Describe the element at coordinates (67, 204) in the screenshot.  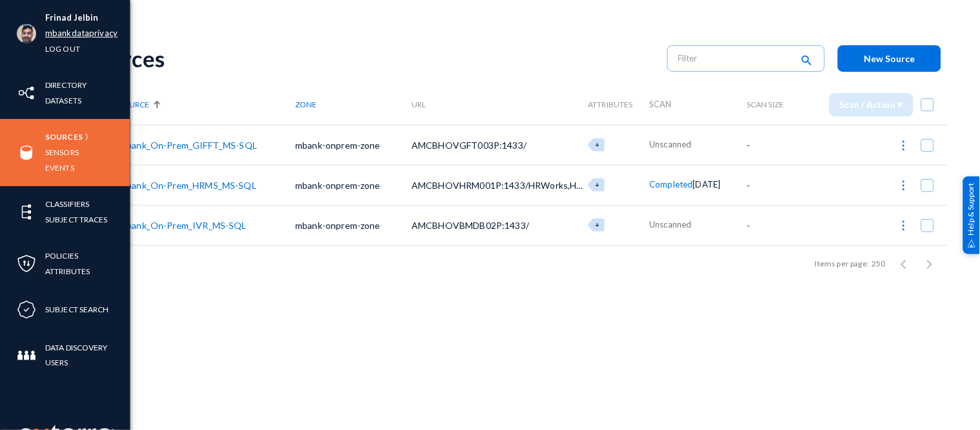
I see `a: Classifiers` at that location.